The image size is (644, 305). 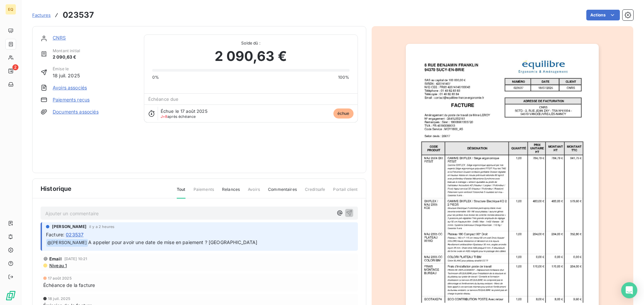 What do you see at coordinates (66, 51) in the screenshot?
I see `span: Montant initial` at bounding box center [66, 51].